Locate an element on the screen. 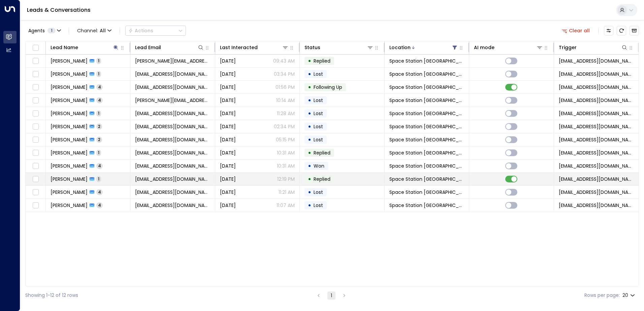 The width and height of the screenshot is (644, 311). p: 02:34 PM is located at coordinates (284, 127).